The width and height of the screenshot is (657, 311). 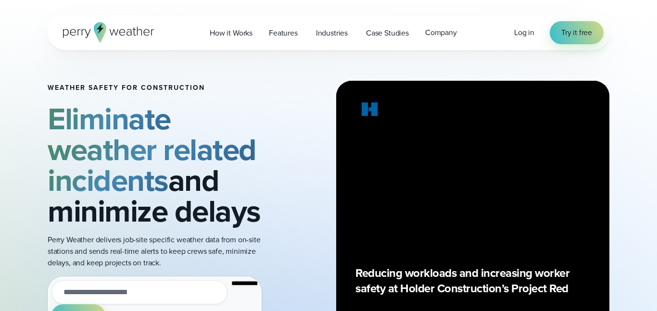 What do you see at coordinates (160, 165) in the screenshot?
I see `h2: and minimize delays` at bounding box center [160, 165].